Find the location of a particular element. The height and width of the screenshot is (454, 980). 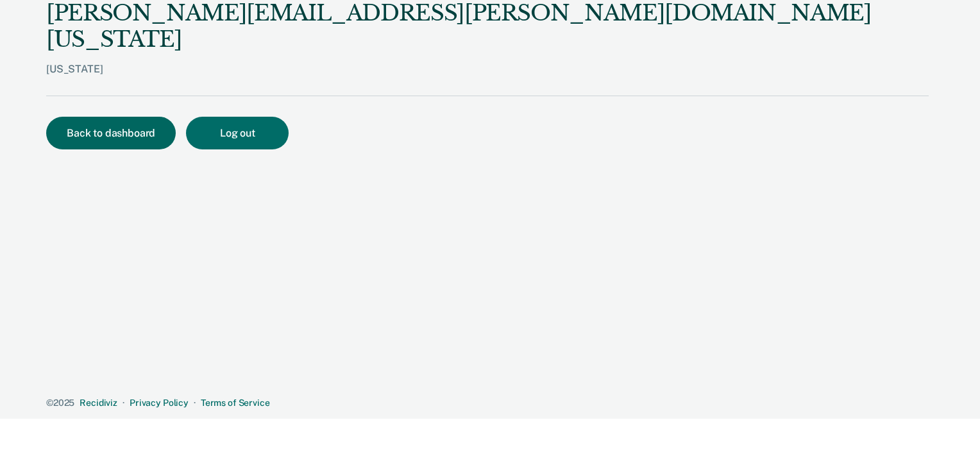

button: Back to dashboard is located at coordinates (111, 133).